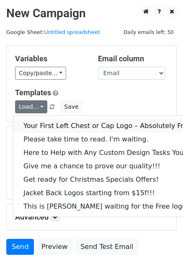  Describe the element at coordinates (91, 217) in the screenshot. I see `h5: Advanced` at that location.